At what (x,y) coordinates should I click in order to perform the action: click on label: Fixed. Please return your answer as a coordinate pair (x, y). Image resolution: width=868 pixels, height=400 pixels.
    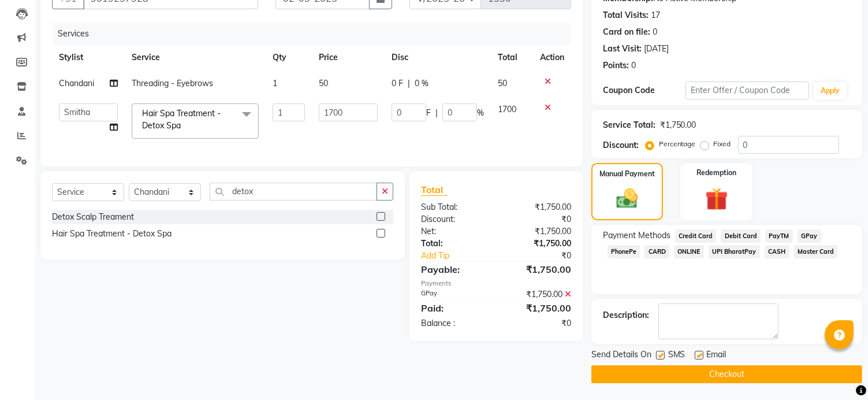
    Looking at the image, I should click on (722, 144).